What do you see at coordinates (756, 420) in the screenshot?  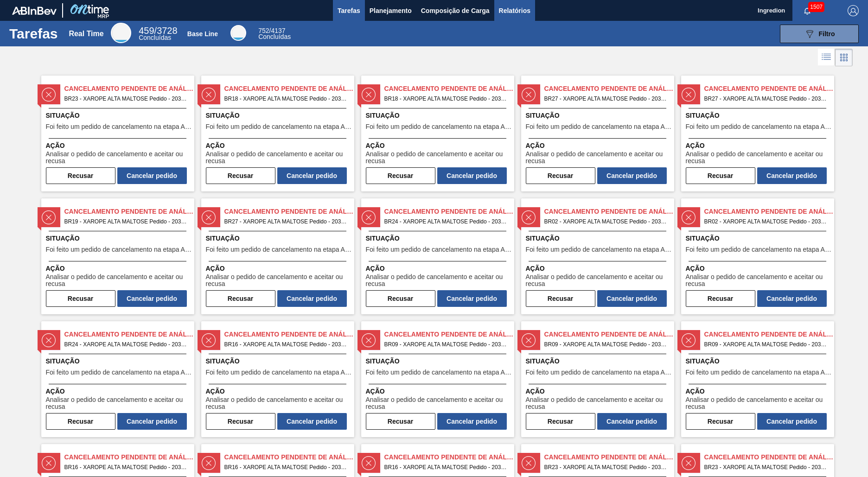 I see `div: Completar tarefa: 30206327` at bounding box center [756, 420].